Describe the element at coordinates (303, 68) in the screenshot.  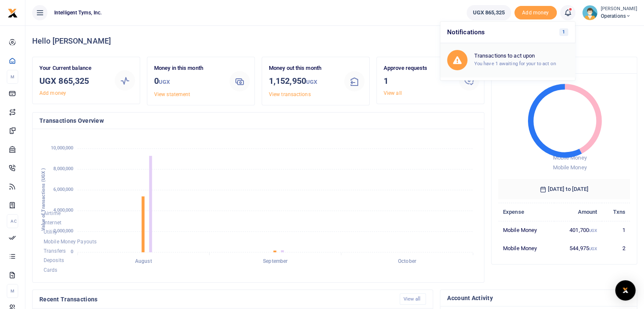
I see `p: Money out this month` at that location.